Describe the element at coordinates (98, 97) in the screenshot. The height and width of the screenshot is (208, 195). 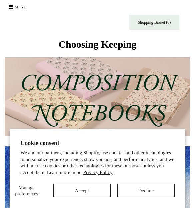
I see `img: 202302 Composition ledgers.jpg__PID:69722ee6-fa44-49dd-a067-31375e5d54ec` at that location.